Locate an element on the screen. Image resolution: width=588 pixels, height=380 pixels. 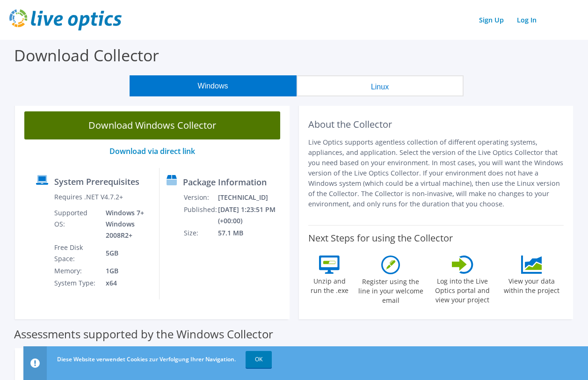
td: Supported OS: is located at coordinates (76, 224).